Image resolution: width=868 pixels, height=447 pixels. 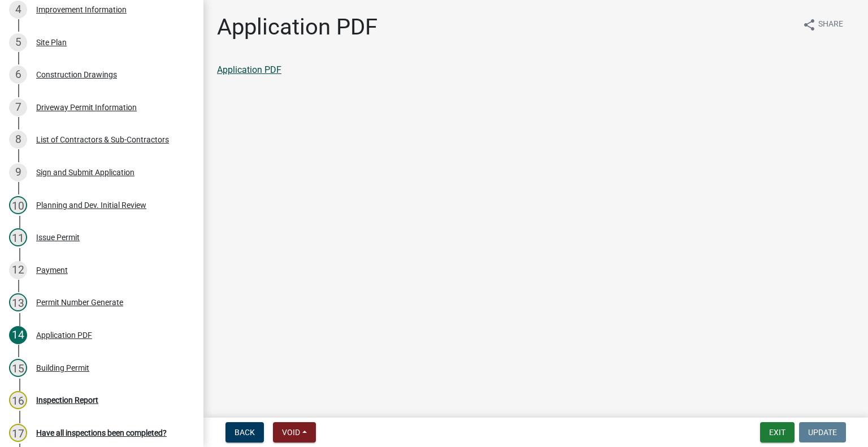 What do you see at coordinates (18, 368) in the screenshot?
I see `div: 15` at bounding box center [18, 368].